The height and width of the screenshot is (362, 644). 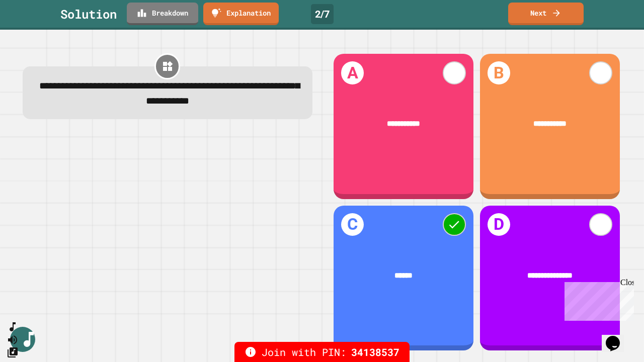 I want to click on a: Next, so click(x=546, y=14).